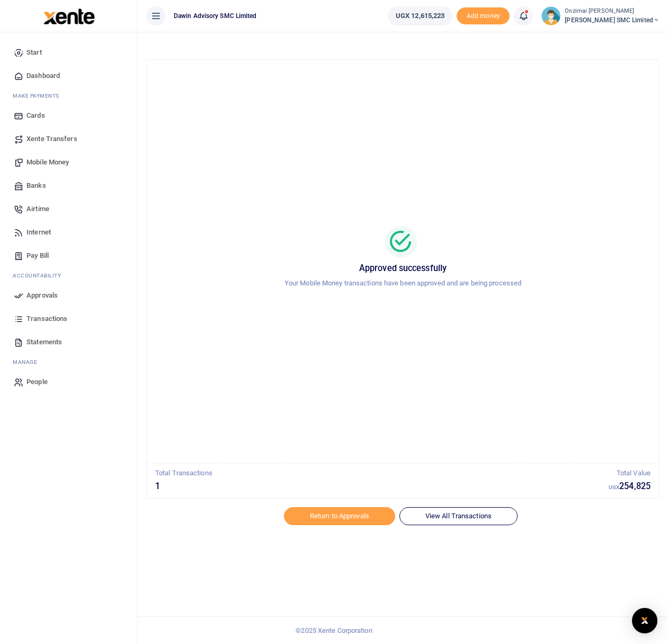  Describe the element at coordinates (69, 319) in the screenshot. I see `a: Transactions` at that location.